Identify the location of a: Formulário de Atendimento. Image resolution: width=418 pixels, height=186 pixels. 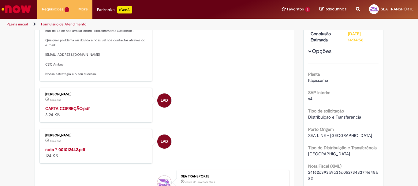
(64, 24).